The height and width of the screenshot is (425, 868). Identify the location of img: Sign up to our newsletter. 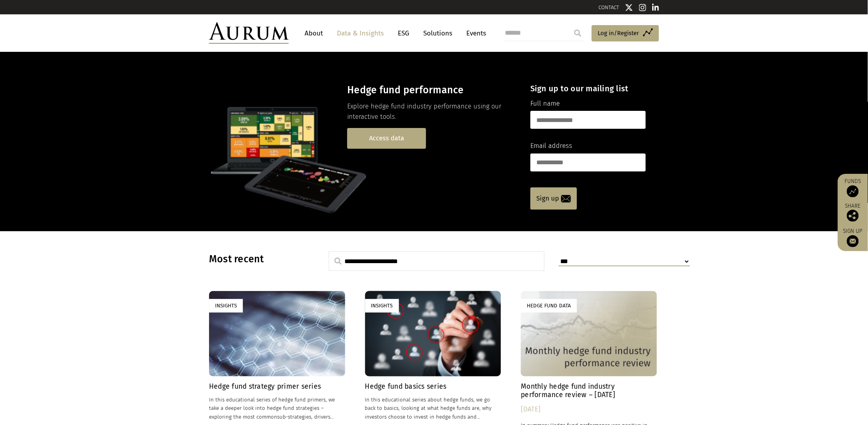
(853, 241).